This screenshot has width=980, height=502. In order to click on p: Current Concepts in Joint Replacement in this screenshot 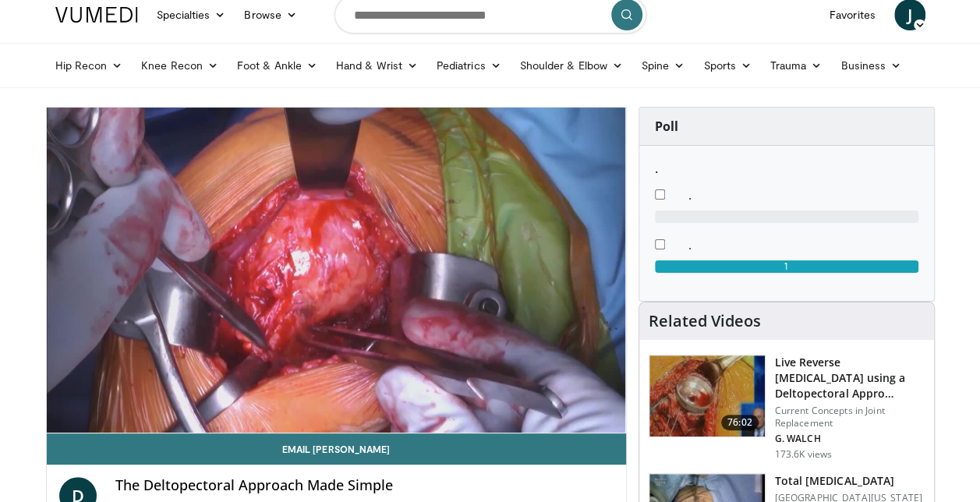, I will do `click(850, 418)`.